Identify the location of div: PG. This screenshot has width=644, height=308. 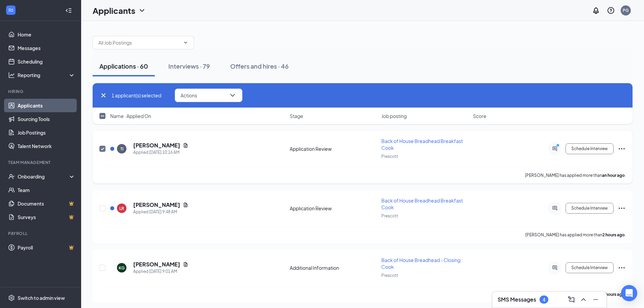
(626, 10).